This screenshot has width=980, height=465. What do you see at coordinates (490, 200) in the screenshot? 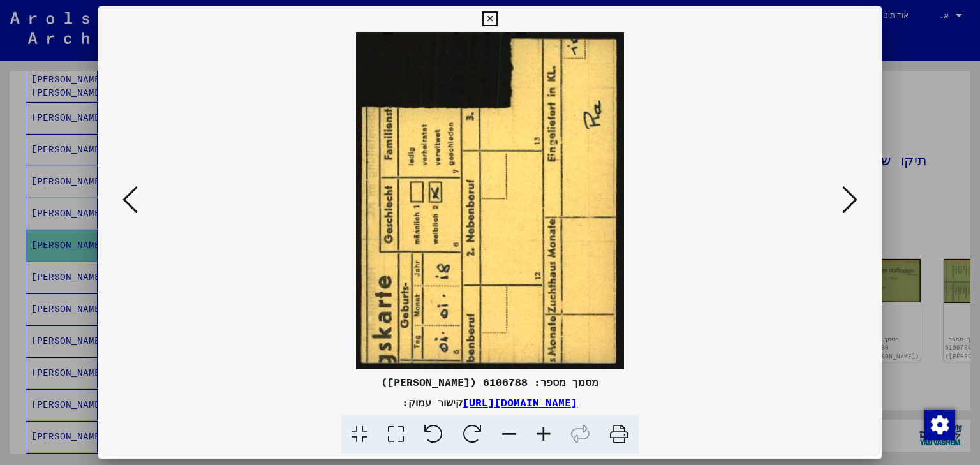
I see `img: 002.jpg` at bounding box center [490, 200].